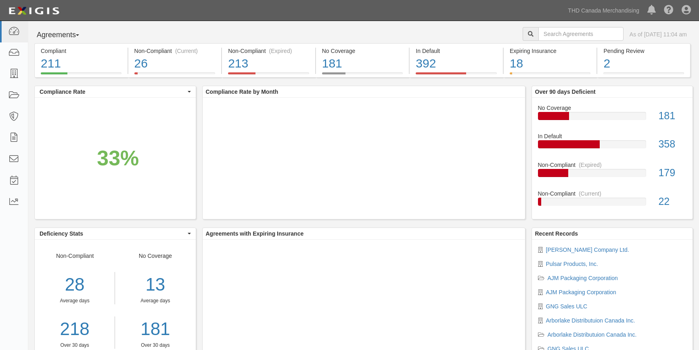 Image resolution: width=699 pixels, height=350 pixels. Describe the element at coordinates (115, 233) in the screenshot. I see `button: Deficiency Stats` at that location.